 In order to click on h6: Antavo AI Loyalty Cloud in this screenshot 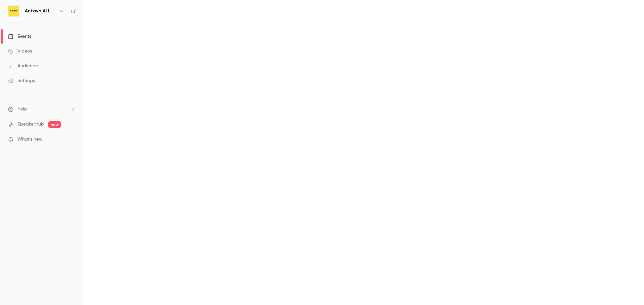, I will do `click(40, 11)`.